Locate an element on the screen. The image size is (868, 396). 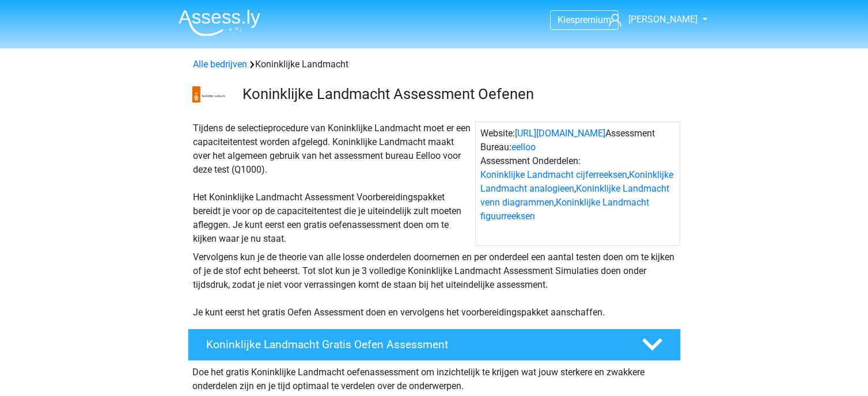
h3: Koninklijke Landmacht Assessment Oefenen is located at coordinates (457, 94).